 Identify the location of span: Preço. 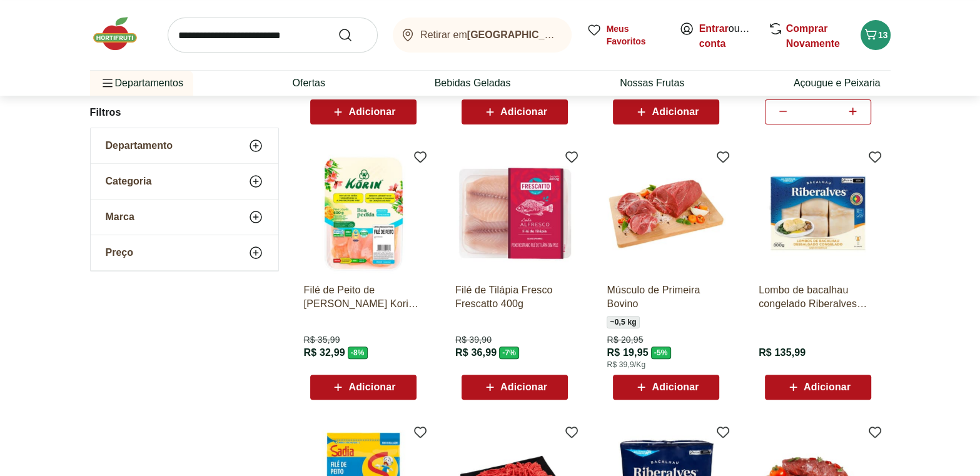
(119, 253).